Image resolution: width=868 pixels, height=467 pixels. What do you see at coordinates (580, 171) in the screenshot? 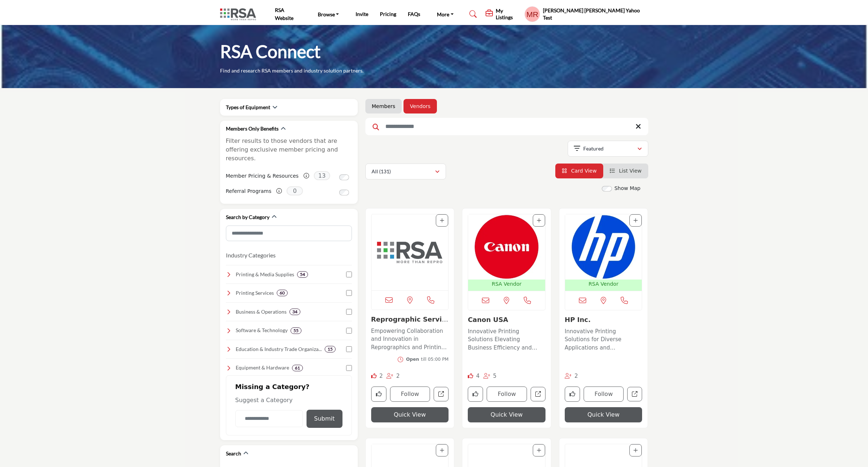
I see `a: View Card` at bounding box center [580, 171].